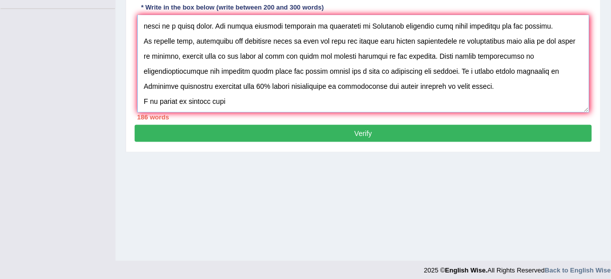 This screenshot has width=611, height=279. Describe the element at coordinates (363, 117) in the screenshot. I see `div: 186 words` at that location.